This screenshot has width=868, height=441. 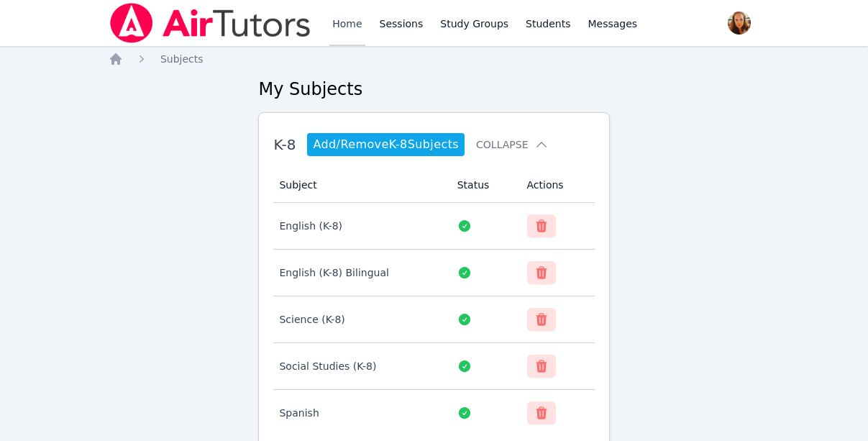 I want to click on tr: Science (K-8), so click(x=434, y=320).